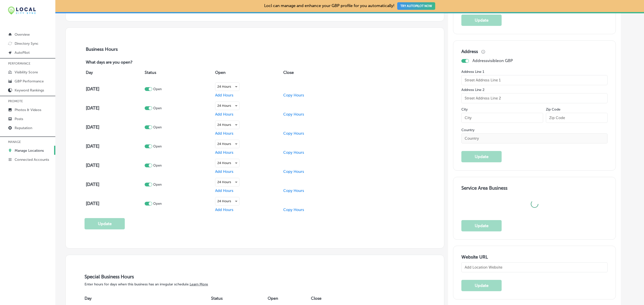 The width and height of the screenshot is (644, 305). Describe the element at coordinates (534, 268) in the screenshot. I see `input: Add Location Website` at that location.